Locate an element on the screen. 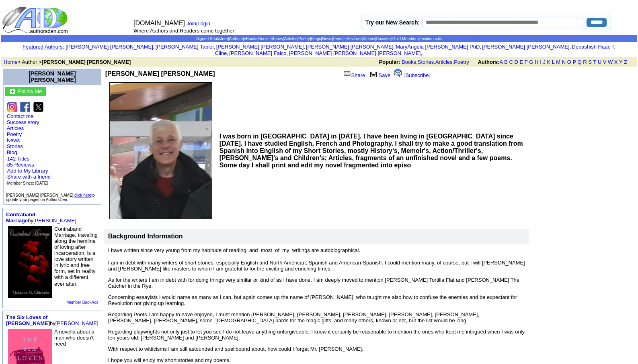 The width and height of the screenshot is (638, 364). p: I am in debt with many writers of short stories, especially English and North American, Spanish a... is located at coordinates (316, 265).